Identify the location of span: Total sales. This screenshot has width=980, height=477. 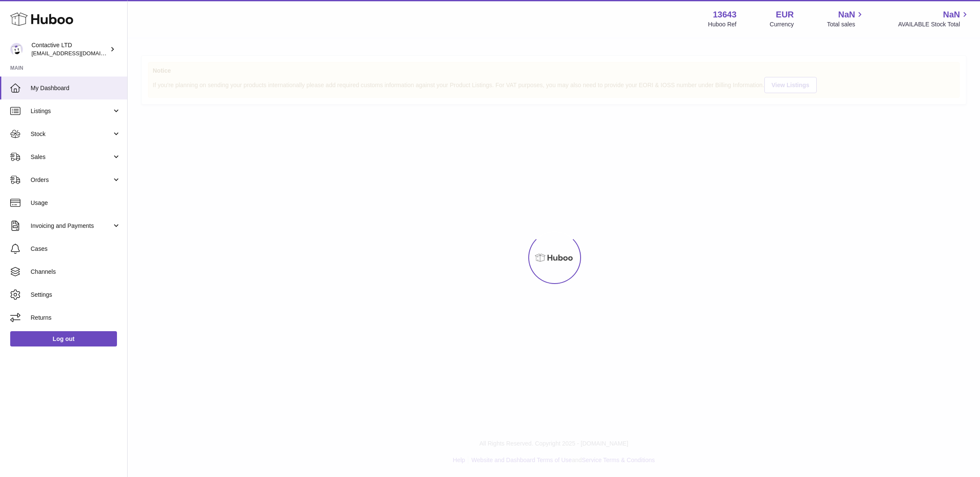
(846, 24).